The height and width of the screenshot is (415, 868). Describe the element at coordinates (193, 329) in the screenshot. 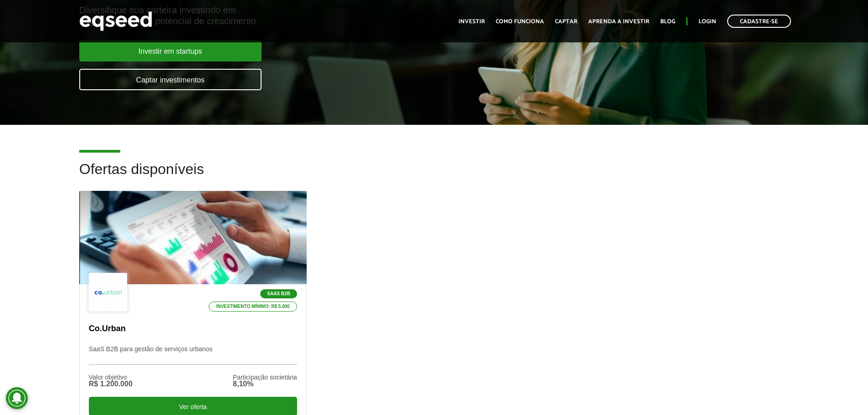

I see `p: Co.Urban` at that location.